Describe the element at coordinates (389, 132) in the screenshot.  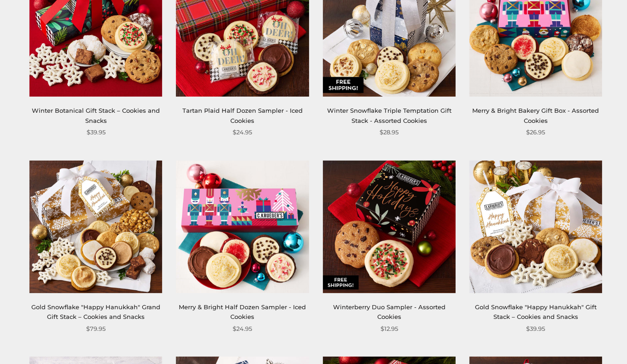
I see `span: $28.95` at that location.